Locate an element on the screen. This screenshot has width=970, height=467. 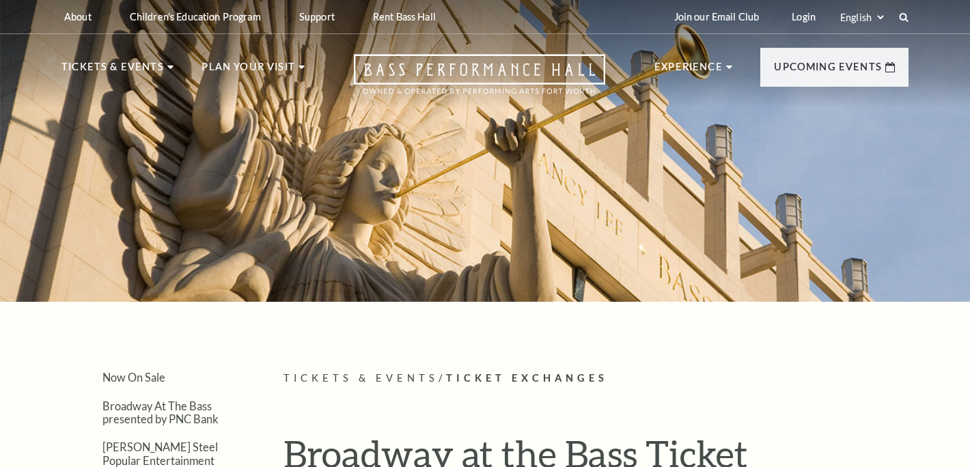
p: Experience is located at coordinates (688, 71).